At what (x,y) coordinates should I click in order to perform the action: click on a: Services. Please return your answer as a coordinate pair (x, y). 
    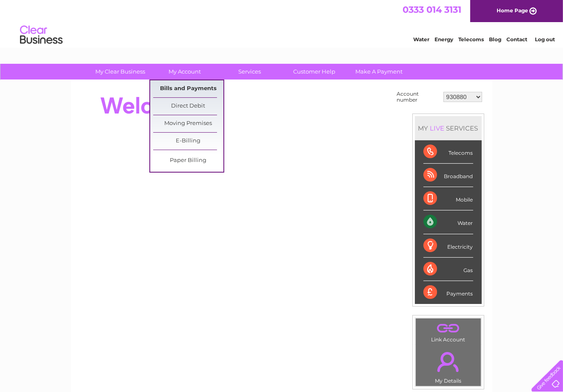
    Looking at the image, I should click on (249, 71).